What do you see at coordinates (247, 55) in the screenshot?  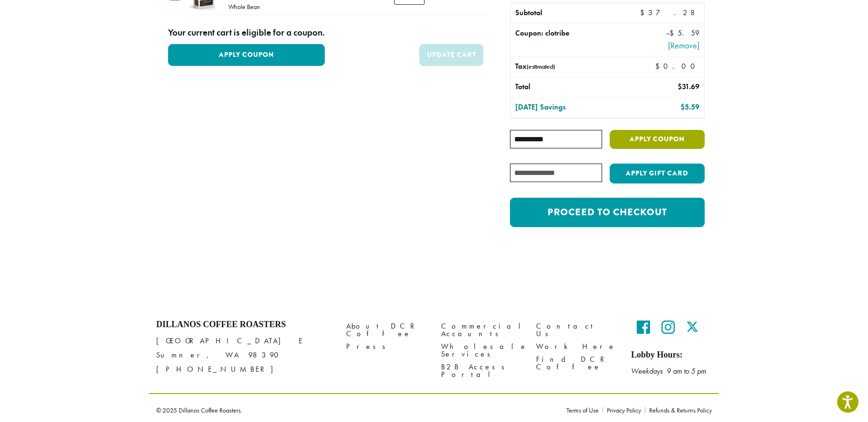 I see `button: Apply Coupon` at bounding box center [247, 55].